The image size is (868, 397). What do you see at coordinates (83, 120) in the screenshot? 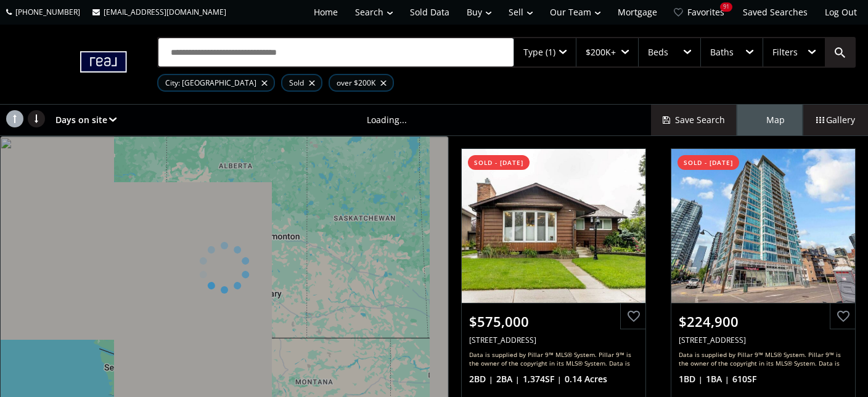
I see `div: Days on site` at bounding box center [83, 120].